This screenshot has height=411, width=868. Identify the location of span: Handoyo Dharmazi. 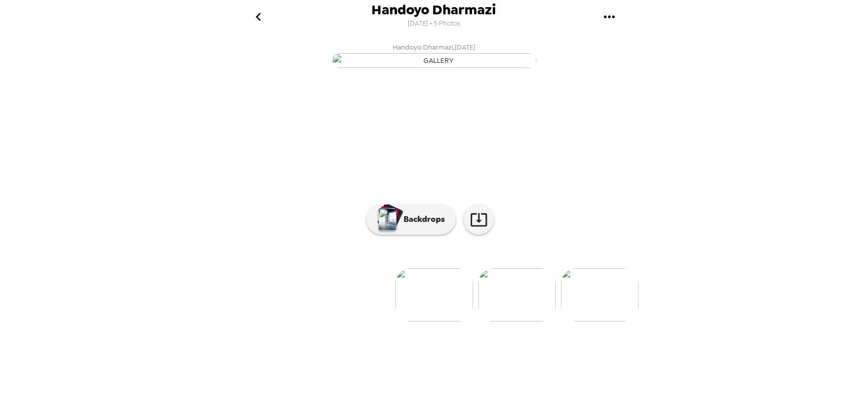
(434, 9).